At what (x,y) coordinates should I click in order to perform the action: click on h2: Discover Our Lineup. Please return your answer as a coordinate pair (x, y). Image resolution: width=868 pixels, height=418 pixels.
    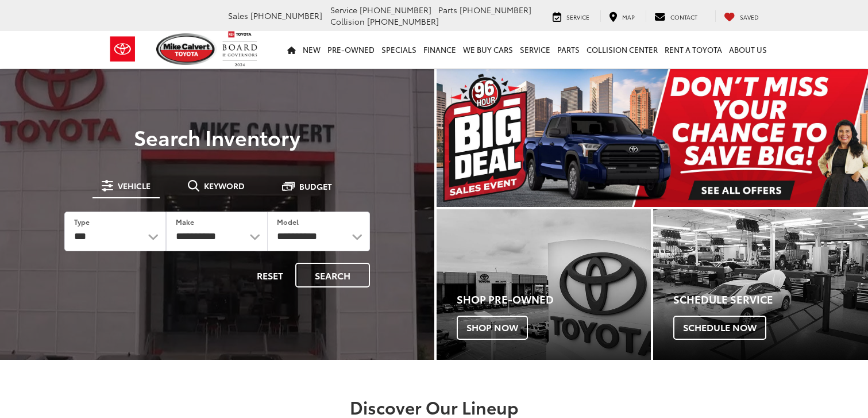
    Looking at the image, I should click on (434, 406).